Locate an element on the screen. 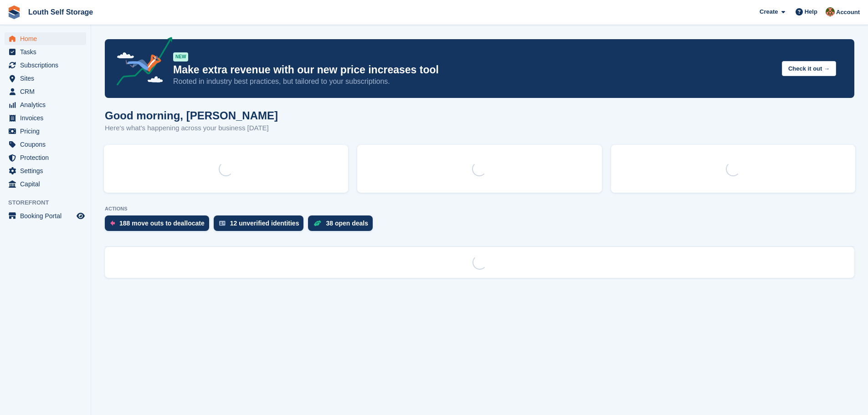 This screenshot has width=868, height=415. span: Home is located at coordinates (47, 38).